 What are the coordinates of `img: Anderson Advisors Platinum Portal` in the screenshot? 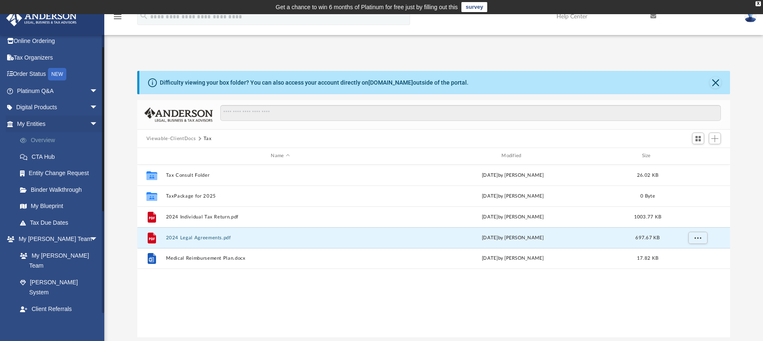 It's located at (41, 18).